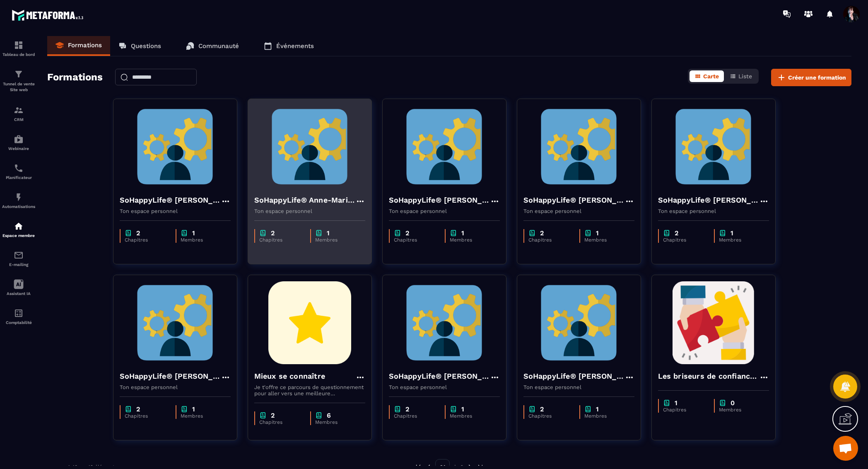 This screenshot has width=868, height=469. What do you see at coordinates (19, 87) in the screenshot?
I see `p: Tunnel de vente Site web` at bounding box center [19, 87].